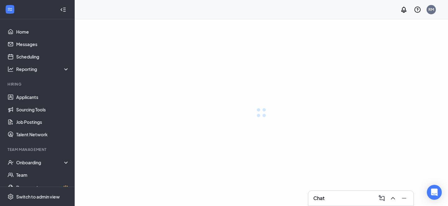  Describe the element at coordinates (432, 9) in the screenshot. I see `div: RM` at that location.